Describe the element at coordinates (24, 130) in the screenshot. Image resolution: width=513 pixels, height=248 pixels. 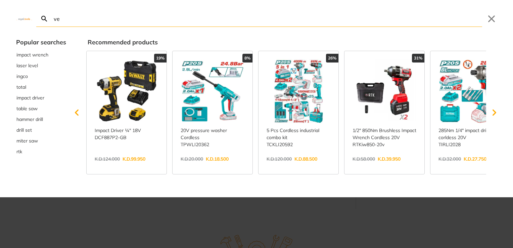
I see `span: drill set` at that location.